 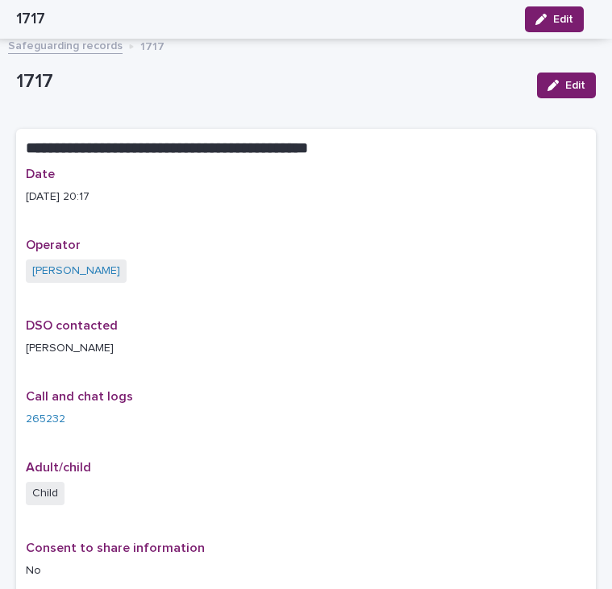 I want to click on span: Operator, so click(x=53, y=245).